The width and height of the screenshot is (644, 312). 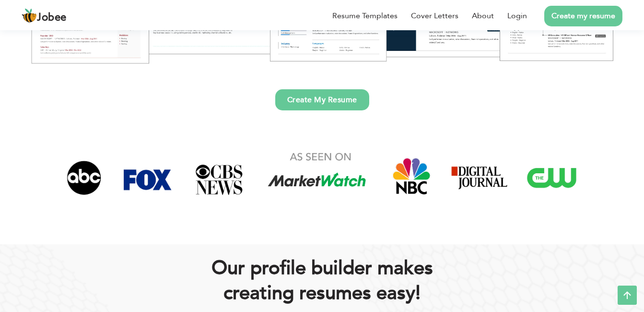 What do you see at coordinates (52, 18) in the screenshot?
I see `span: Jobee` at bounding box center [52, 18].